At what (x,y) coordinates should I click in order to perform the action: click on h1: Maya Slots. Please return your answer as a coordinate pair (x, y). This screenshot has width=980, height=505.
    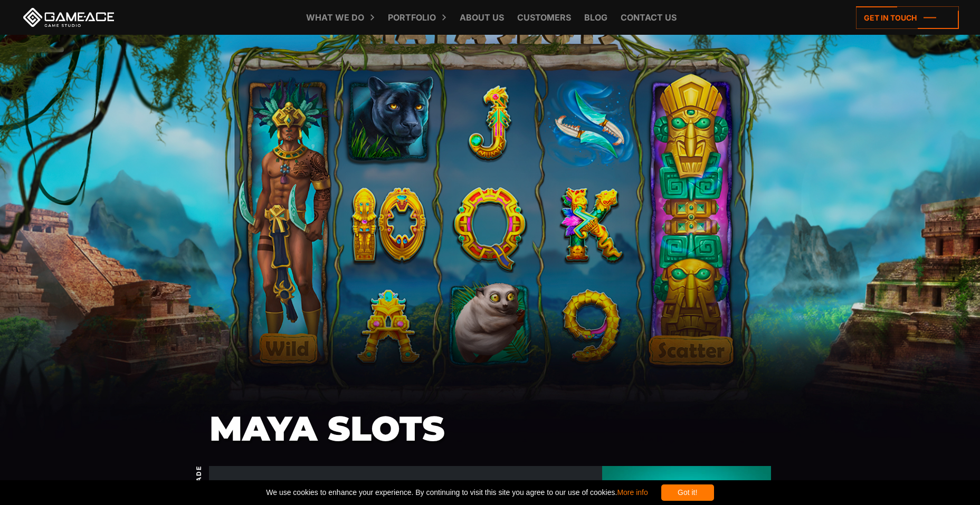
    Looking at the image, I should click on (490, 429).